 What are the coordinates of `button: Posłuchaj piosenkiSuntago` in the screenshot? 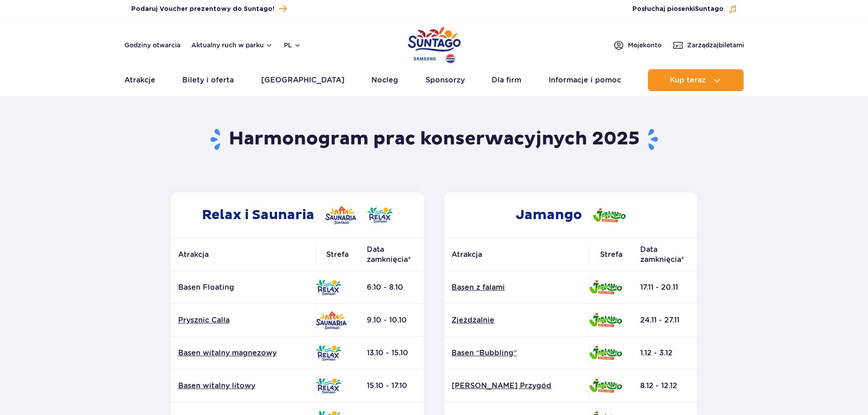 It's located at (685, 9).